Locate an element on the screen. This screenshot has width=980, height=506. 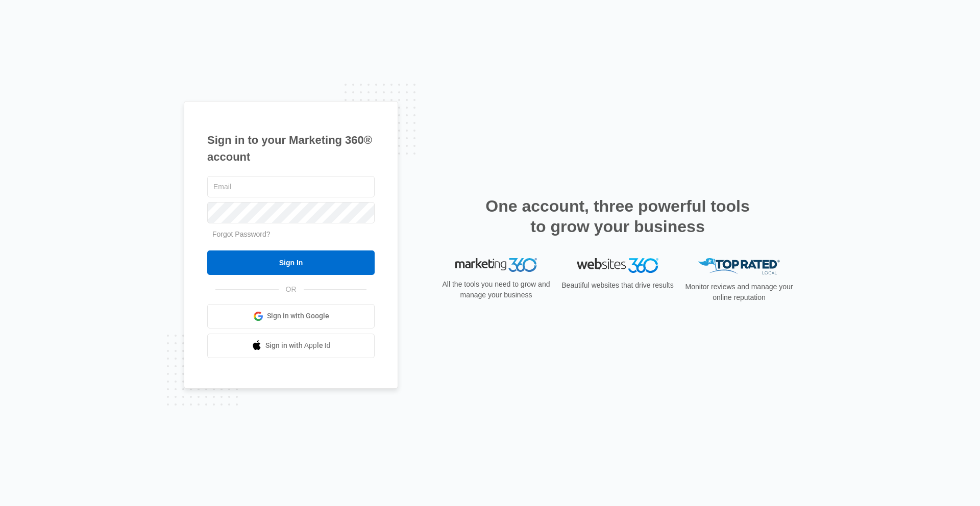
p: Monitor reviews and manage your online reputation is located at coordinates (740, 292).